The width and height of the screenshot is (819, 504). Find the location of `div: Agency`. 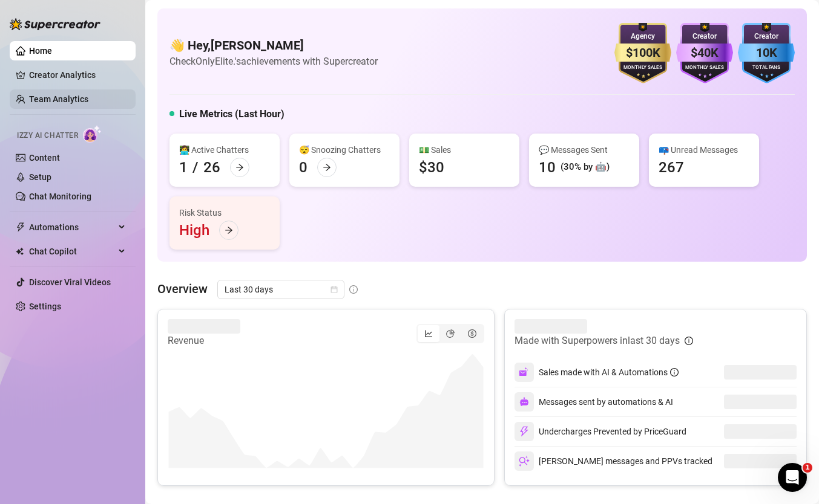

div: Agency is located at coordinates (643, 36).